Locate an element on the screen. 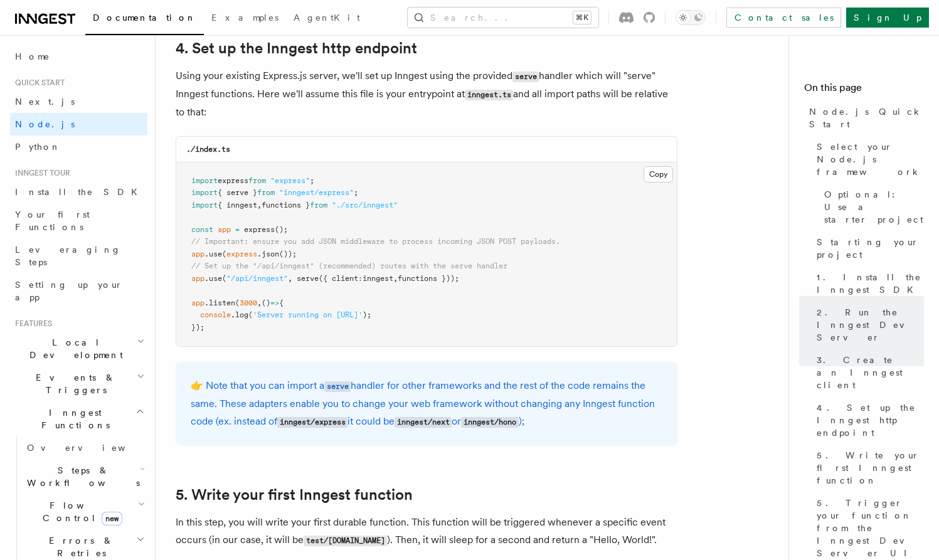 Image resolution: width=939 pixels, height=560 pixels. a: 1. Install the Inngest SDK is located at coordinates (867, 283).